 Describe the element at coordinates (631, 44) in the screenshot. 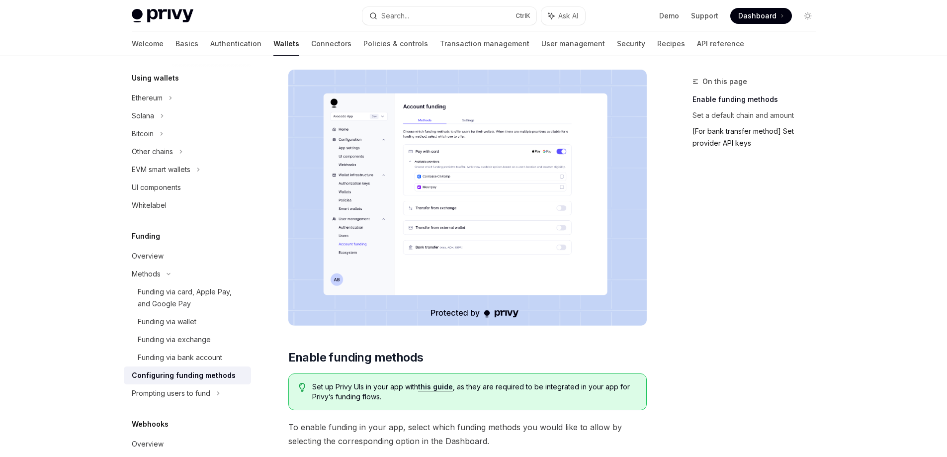

I see `a: Security` at that location.